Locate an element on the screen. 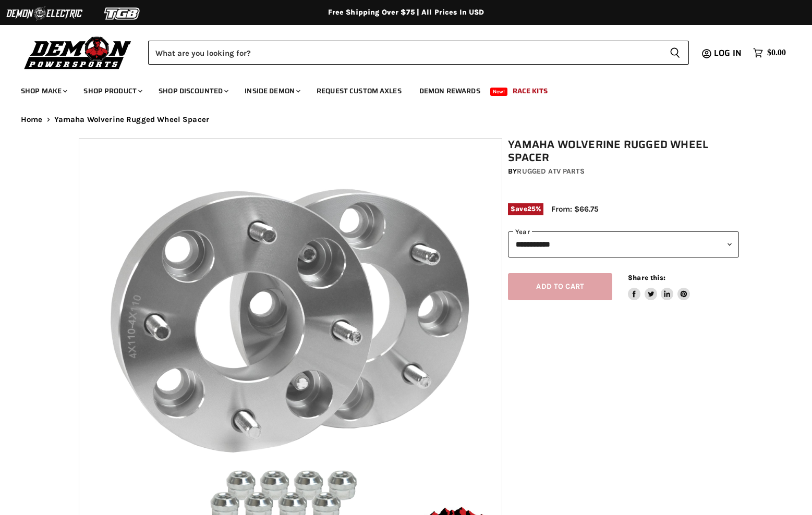  a: Inside Demon is located at coordinates (272, 91).